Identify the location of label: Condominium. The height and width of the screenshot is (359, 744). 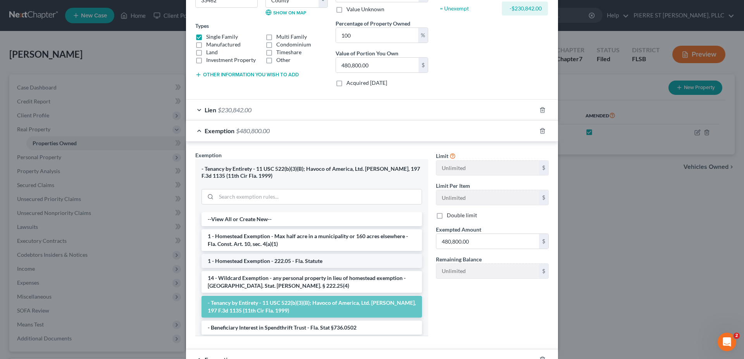
(294, 45).